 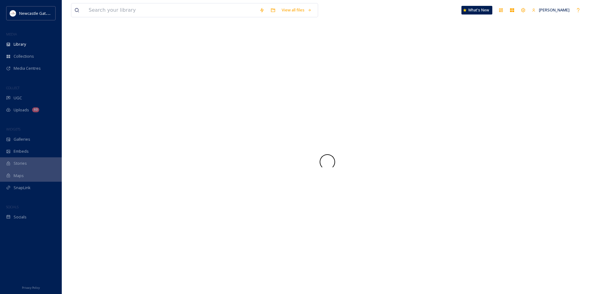 What do you see at coordinates (24, 56) in the screenshot?
I see `span: Collections` at bounding box center [24, 56].